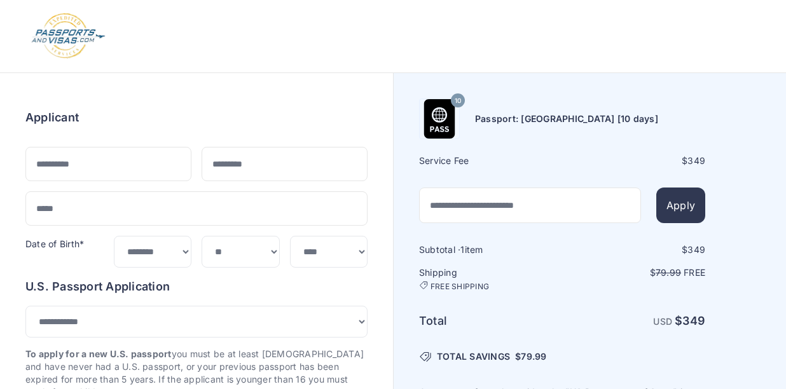 The width and height of the screenshot is (786, 389). I want to click on h6: U.S. Passport Application, so click(197, 287).